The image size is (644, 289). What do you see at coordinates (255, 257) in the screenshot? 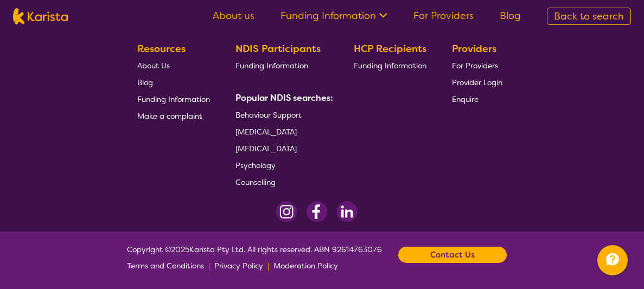
I see `span: Copyright © 2025 Karista Pty Ltd. All rights reserved. ABN 92614763076` at bounding box center [255, 257].